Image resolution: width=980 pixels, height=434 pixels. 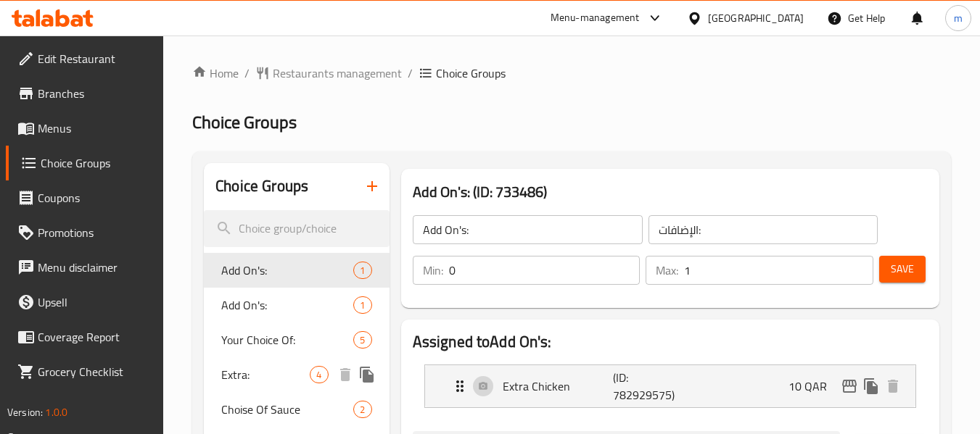 What do you see at coordinates (95, 198) in the screenshot?
I see `span: Coupons` at bounding box center [95, 198].